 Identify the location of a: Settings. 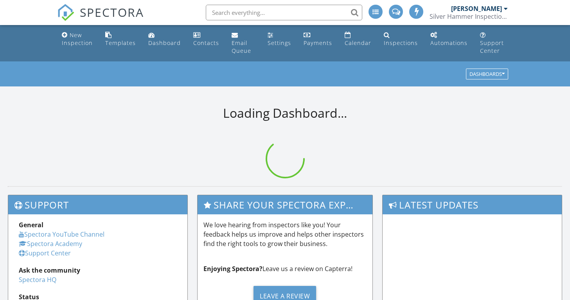
(279, 39).